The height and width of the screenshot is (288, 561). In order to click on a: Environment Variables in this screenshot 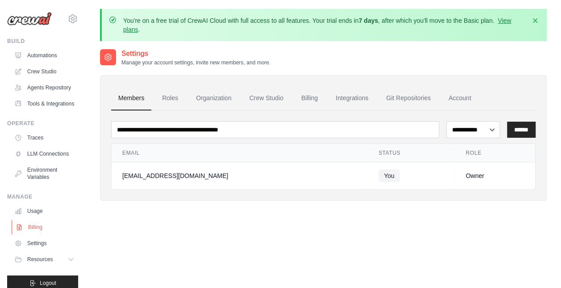, I will do `click(44, 173)`.